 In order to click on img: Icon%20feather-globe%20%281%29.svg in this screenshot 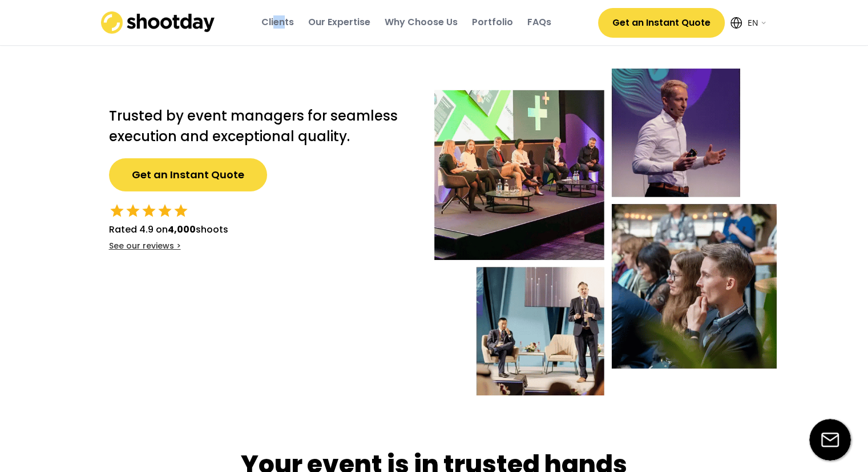, I will do `click(736, 23)`.